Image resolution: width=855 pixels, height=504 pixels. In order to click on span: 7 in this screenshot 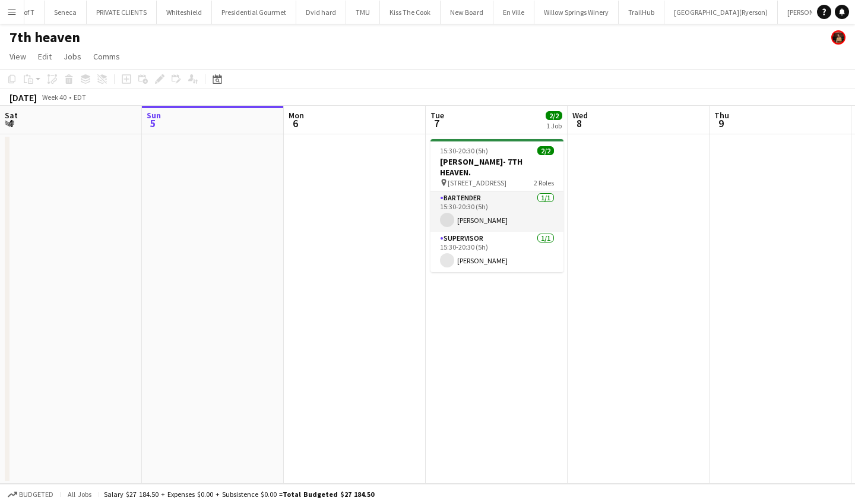, I will do `click(437, 123)`.